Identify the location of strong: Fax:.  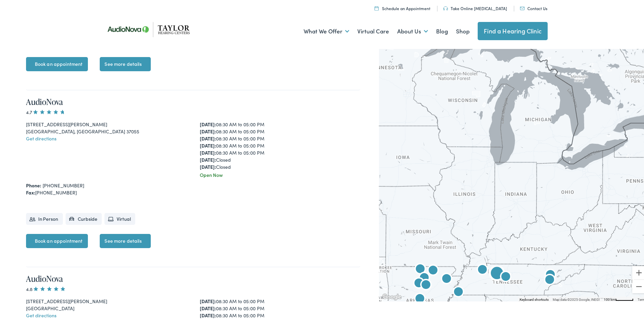
(30, 191).